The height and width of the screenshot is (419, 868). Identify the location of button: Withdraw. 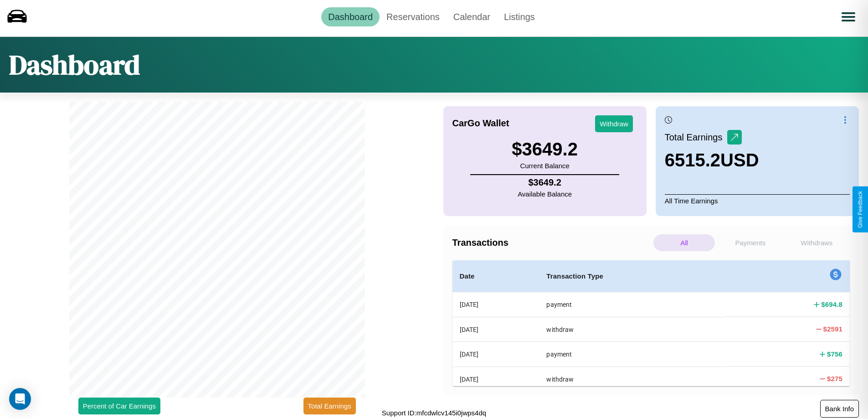
(614, 123).